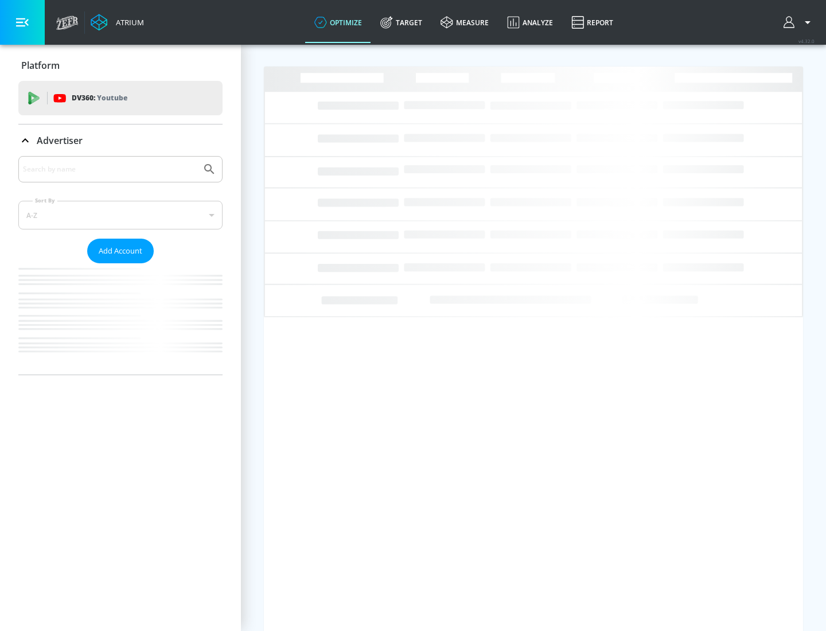  Describe the element at coordinates (401, 22) in the screenshot. I see `a: Target` at that location.